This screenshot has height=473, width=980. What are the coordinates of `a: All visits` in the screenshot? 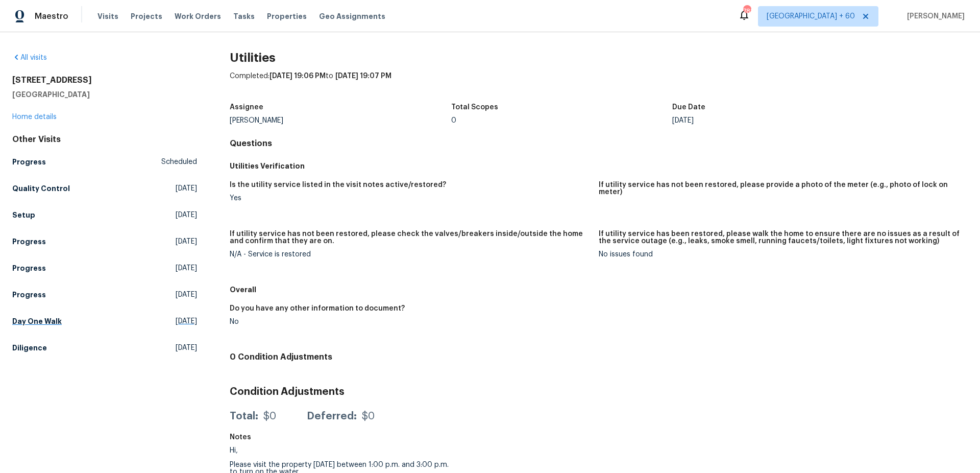 It's located at (30, 58).